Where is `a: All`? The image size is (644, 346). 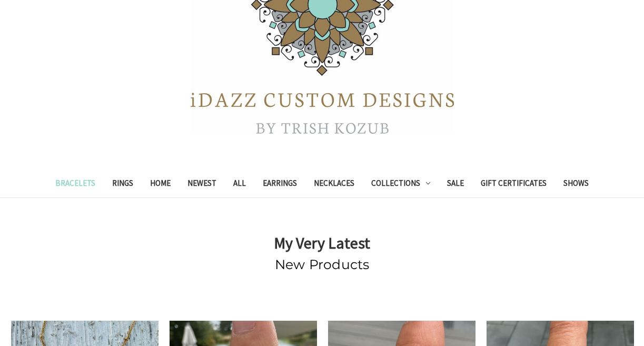 a: All is located at coordinates (240, 184).